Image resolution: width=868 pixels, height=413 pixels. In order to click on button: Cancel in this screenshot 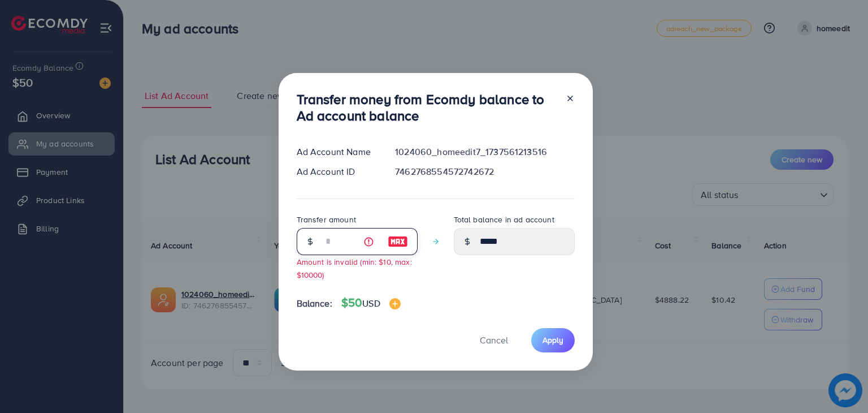, I will do `click(493, 340)`.